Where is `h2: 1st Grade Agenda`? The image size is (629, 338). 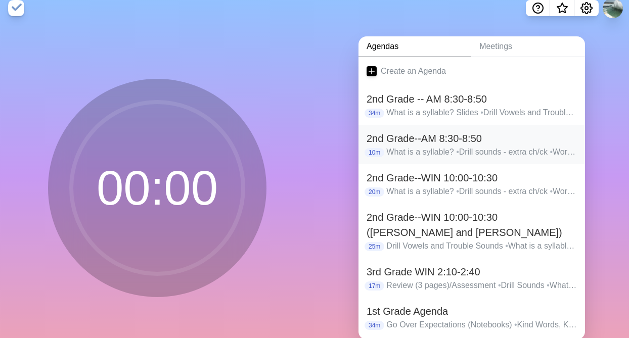 h2: 1st Grade Agenda is located at coordinates (471, 311).